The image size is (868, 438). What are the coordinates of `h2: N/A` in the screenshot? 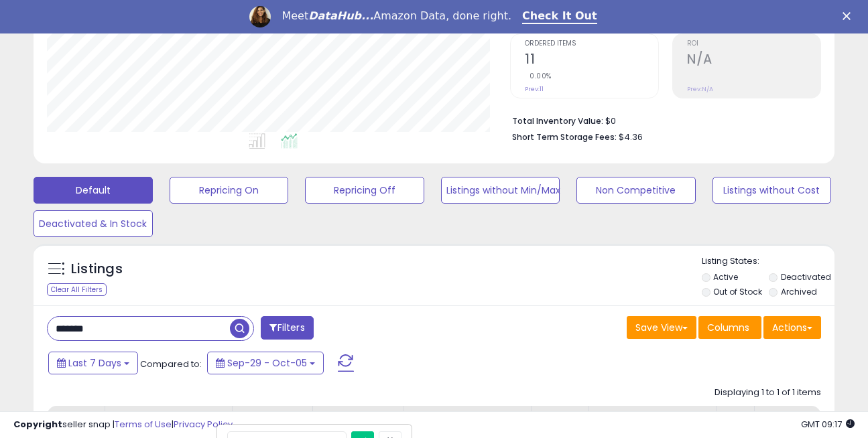 It's located at (753, 60).